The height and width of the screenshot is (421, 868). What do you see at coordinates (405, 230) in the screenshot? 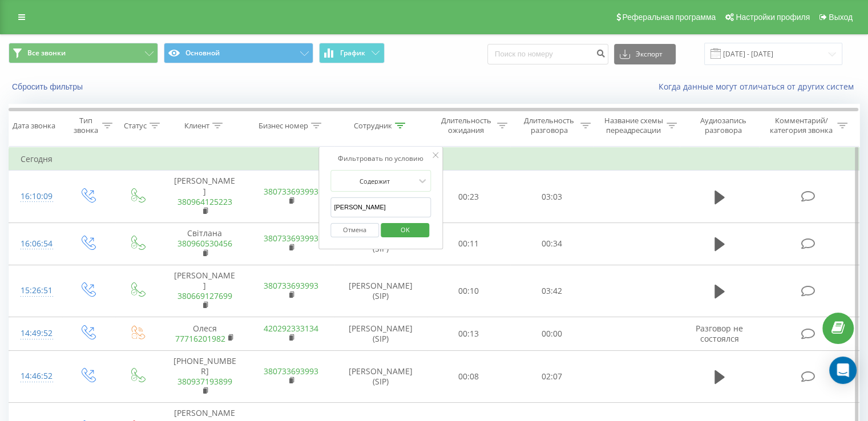
I see `button: OK` at bounding box center [405, 230].